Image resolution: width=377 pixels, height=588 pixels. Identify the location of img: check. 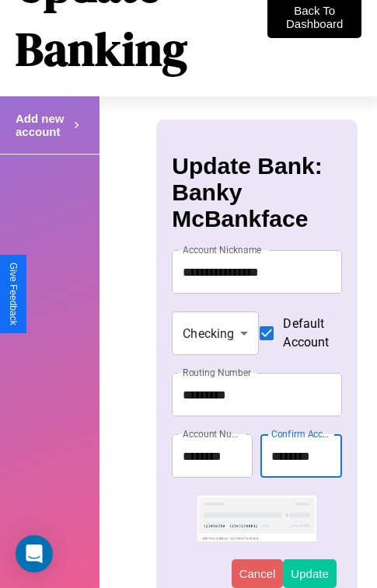
(256, 518).